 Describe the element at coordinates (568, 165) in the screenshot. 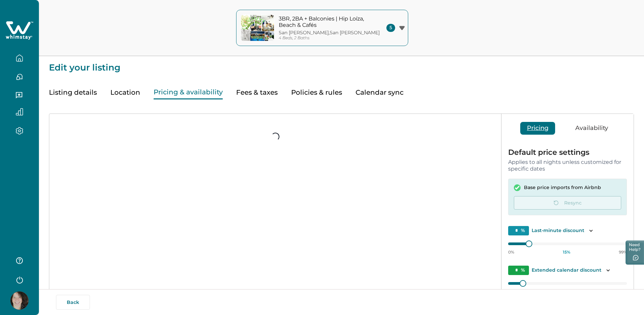

I see `p: Applies to all nights unless customized for specific dates` at that location.